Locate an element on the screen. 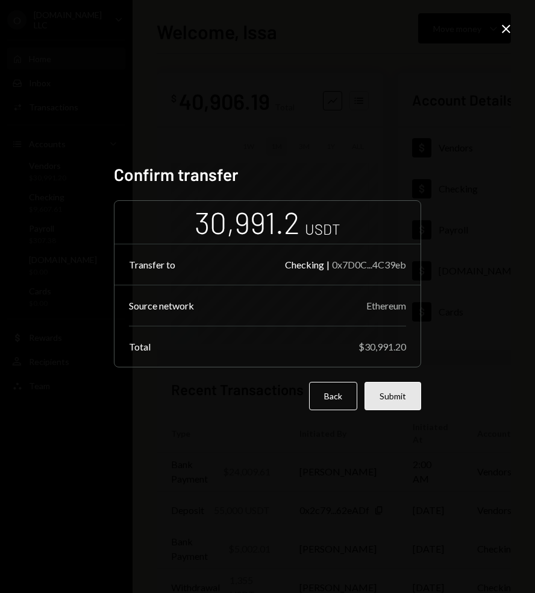 This screenshot has width=535, height=593. div: Source network is located at coordinates (162, 305).